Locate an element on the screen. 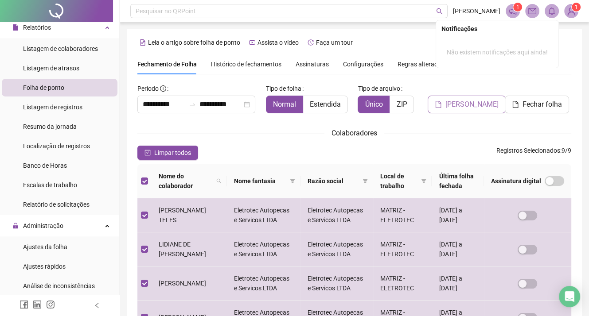  span: Regras alteradas is located at coordinates (421, 64).